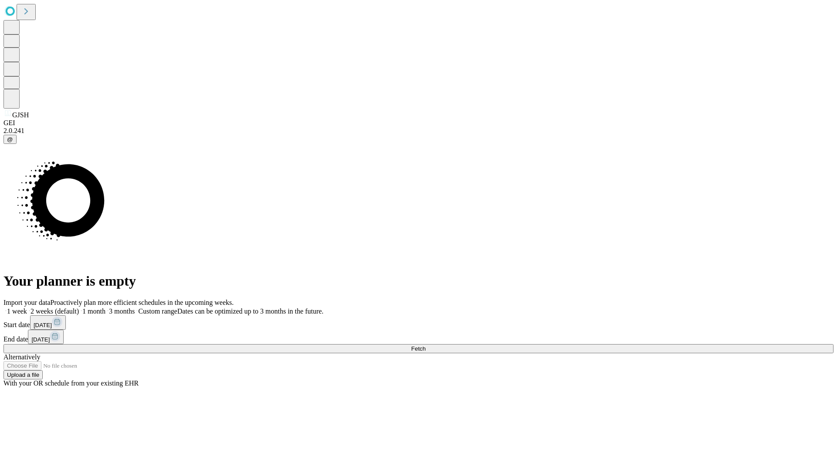 The image size is (837, 471). What do you see at coordinates (122, 311) in the screenshot?
I see `span: 3 months` at bounding box center [122, 311].